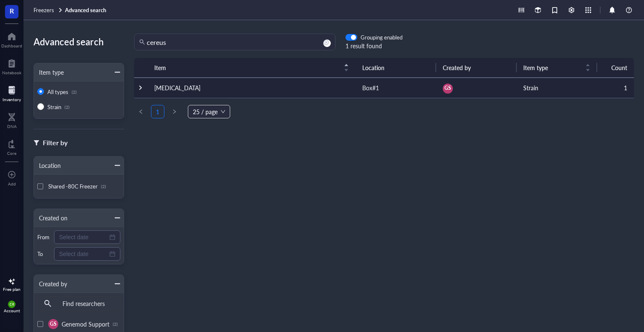 This screenshot has height=332, width=644. Describe the element at coordinates (141, 112) in the screenshot. I see `li: Previous Page` at that location.